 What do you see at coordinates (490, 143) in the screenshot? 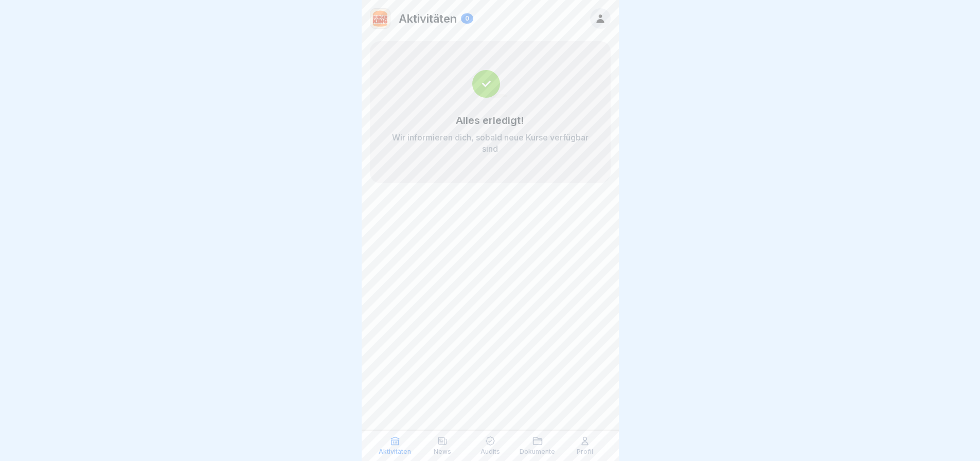
I see `p: Wir informieren dich, sobald neue Kurse verfügbar sind` at bounding box center [490, 143].